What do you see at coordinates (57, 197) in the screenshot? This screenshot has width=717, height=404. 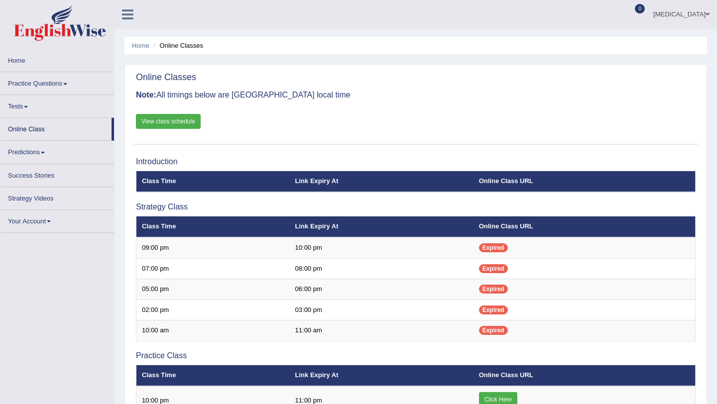 I see `a: Strategy Videos` at bounding box center [57, 197].